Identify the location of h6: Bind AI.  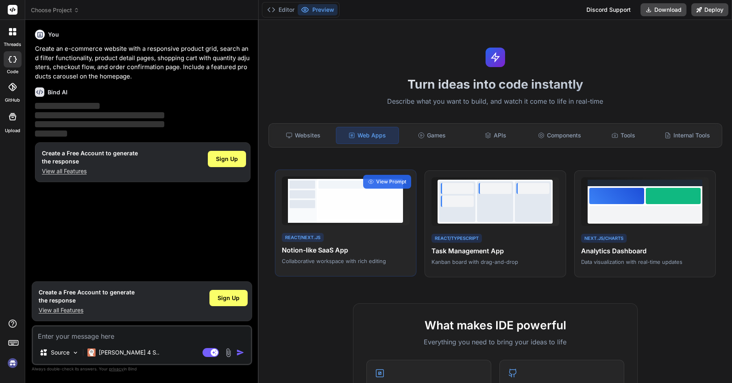
(57, 92).